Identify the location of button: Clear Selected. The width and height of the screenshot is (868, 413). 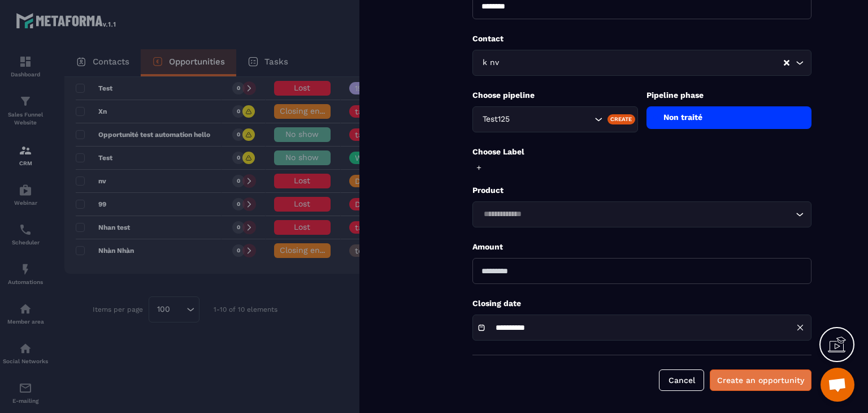
(787, 63).